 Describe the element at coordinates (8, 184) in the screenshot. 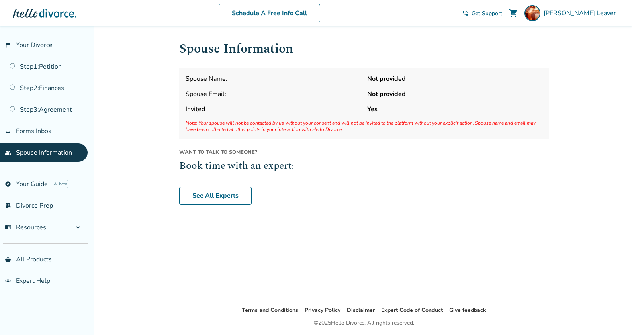

I see `span: explore` at that location.